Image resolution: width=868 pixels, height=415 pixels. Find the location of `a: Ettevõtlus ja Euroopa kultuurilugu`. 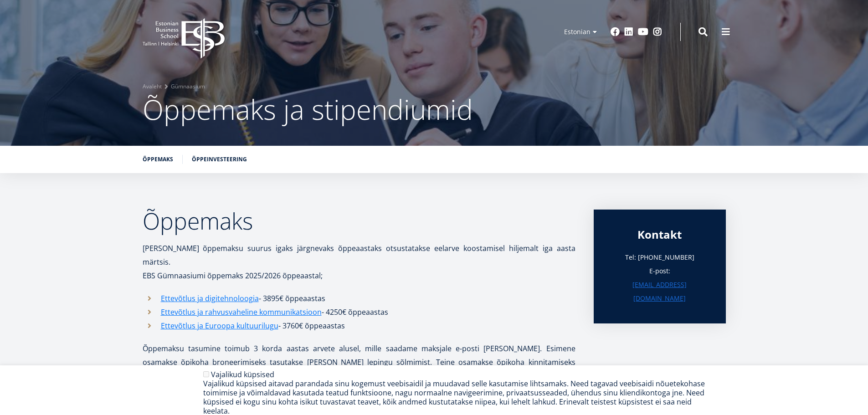

a: Ettevõtlus ja Euroopa kultuurilugu is located at coordinates (220, 326).